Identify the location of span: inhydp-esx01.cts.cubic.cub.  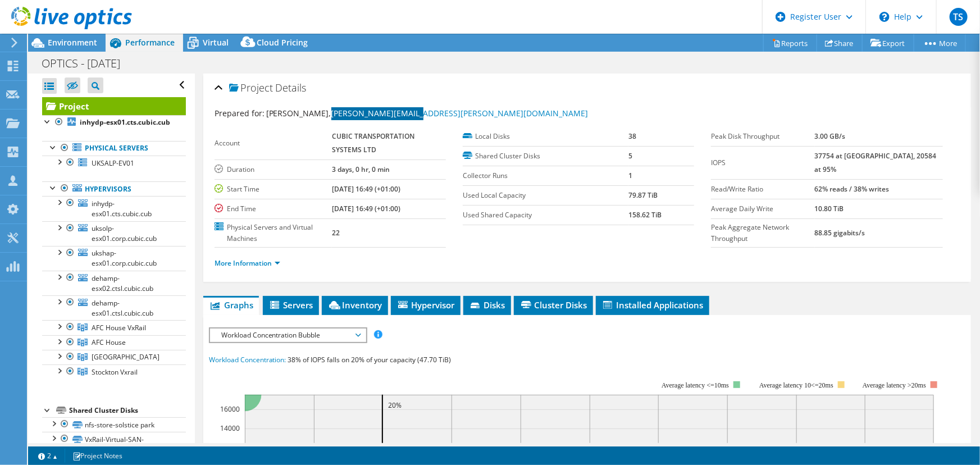
(121, 208).